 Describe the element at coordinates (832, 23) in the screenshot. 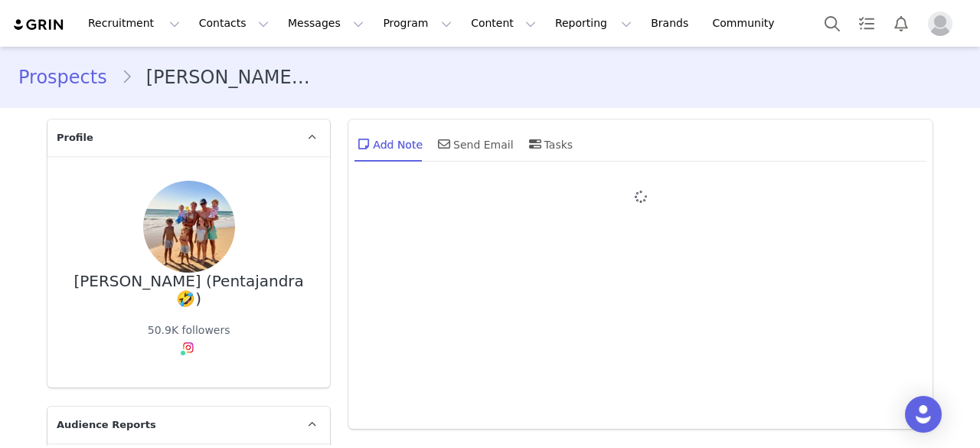

I see `button: Search` at that location.